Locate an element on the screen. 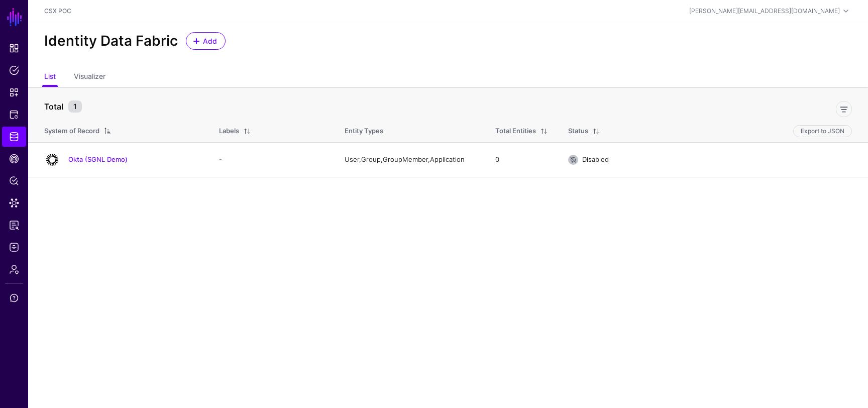 The width and height of the screenshot is (868, 408). a: Dashboard is located at coordinates (14, 48).